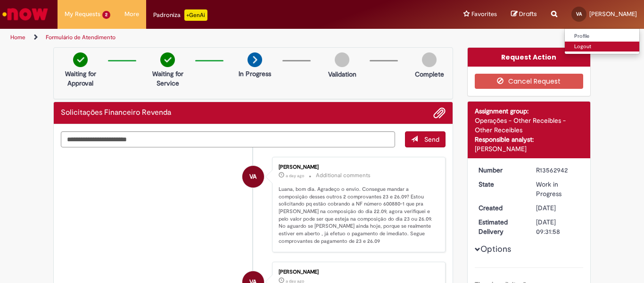 The width and height of the screenshot is (644, 283). I want to click on div: Request Action, so click(529, 57).